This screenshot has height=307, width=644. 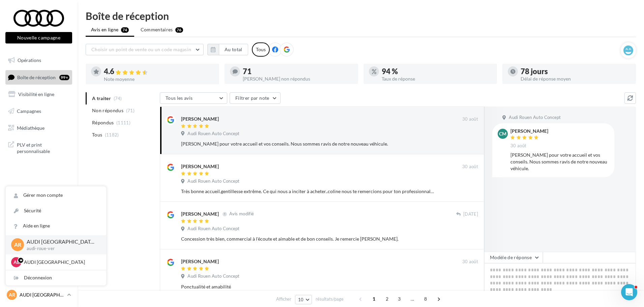 I want to click on span: Afficher, so click(x=284, y=298).